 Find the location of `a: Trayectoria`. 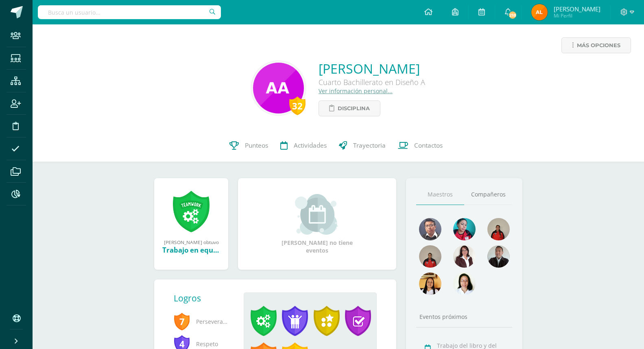

a: Trayectoria is located at coordinates (362, 146).